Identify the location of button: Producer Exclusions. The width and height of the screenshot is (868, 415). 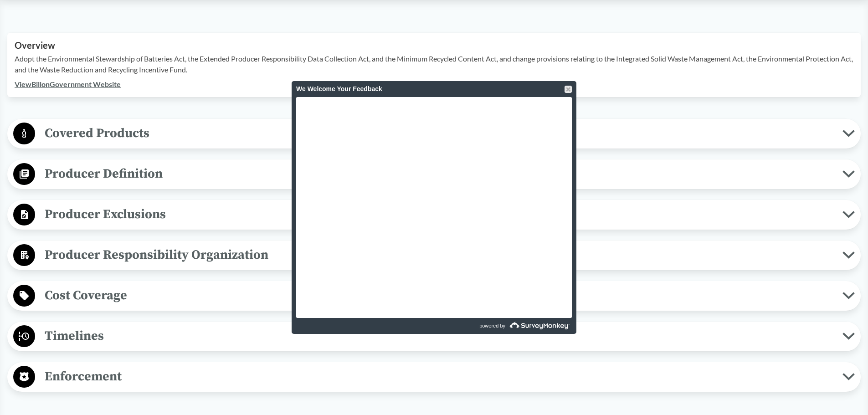
(434, 215).